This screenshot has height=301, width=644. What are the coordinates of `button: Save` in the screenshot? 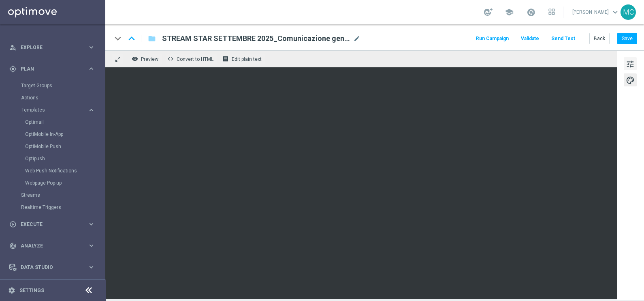 It's located at (627, 39).